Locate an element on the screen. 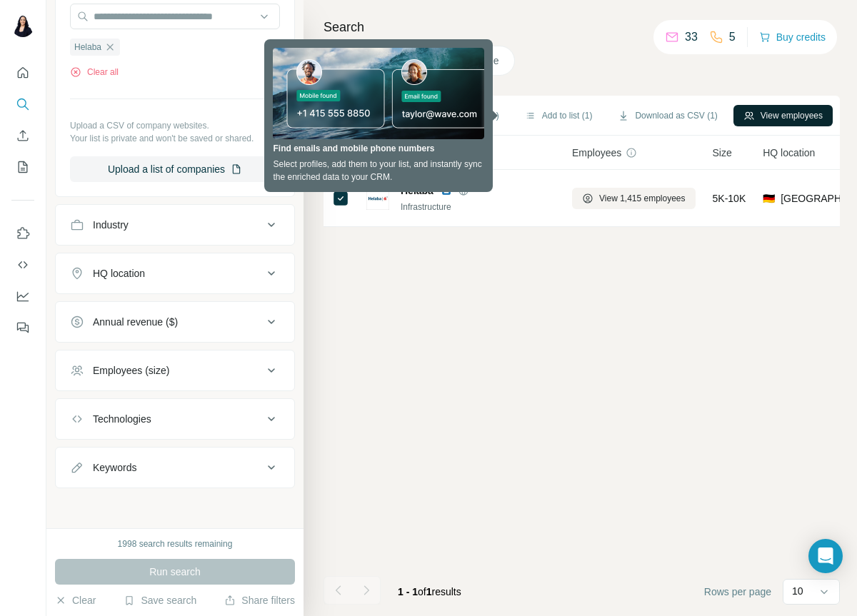 The width and height of the screenshot is (857, 616). p: Upload a CSV of company websites. is located at coordinates (175, 125).